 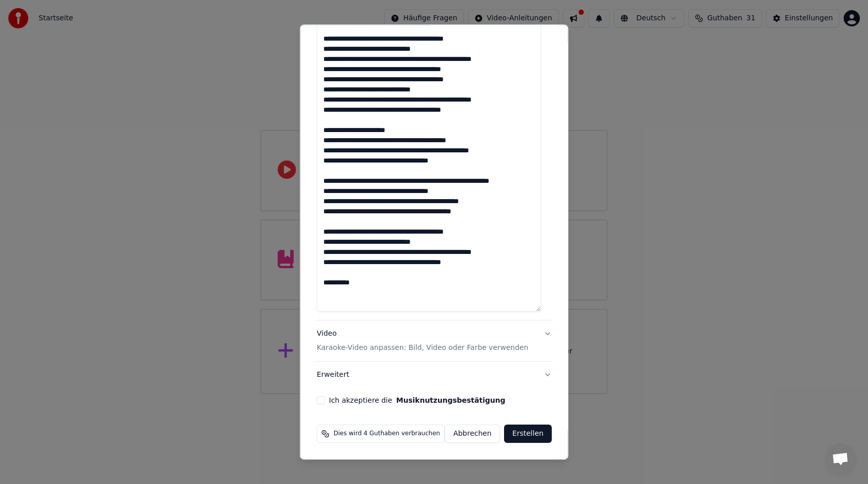 I want to click on button: Erstellen, so click(x=527, y=434).